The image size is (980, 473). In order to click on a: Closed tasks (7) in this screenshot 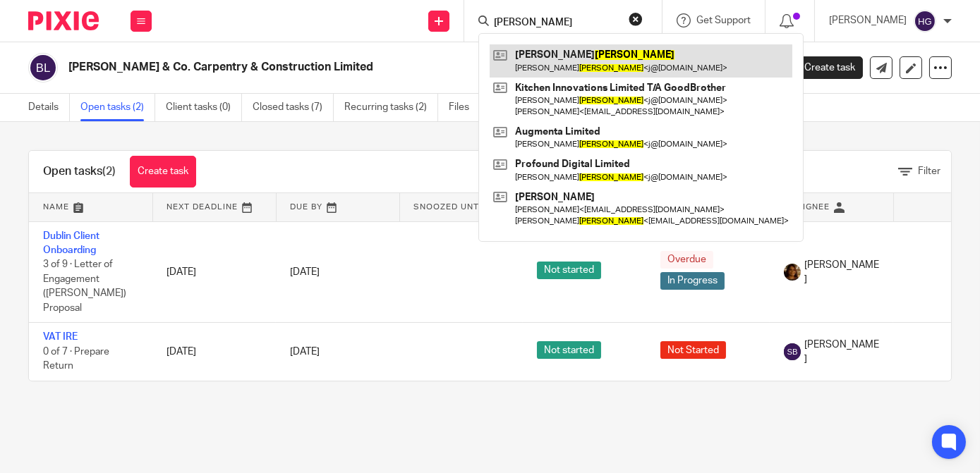, I will do `click(293, 107)`.